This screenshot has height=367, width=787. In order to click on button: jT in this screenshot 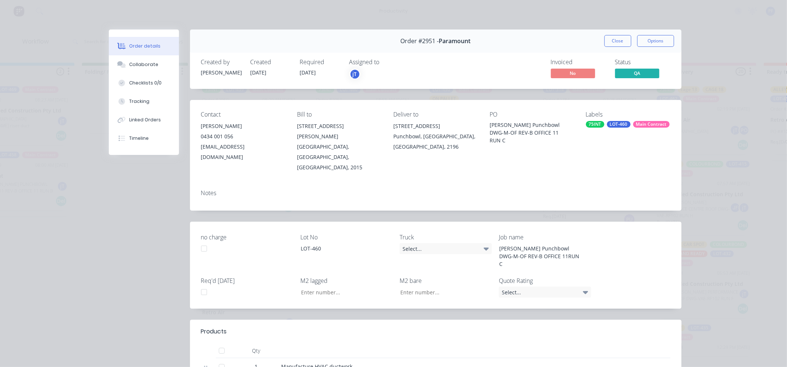, I will do `click(355, 74)`.